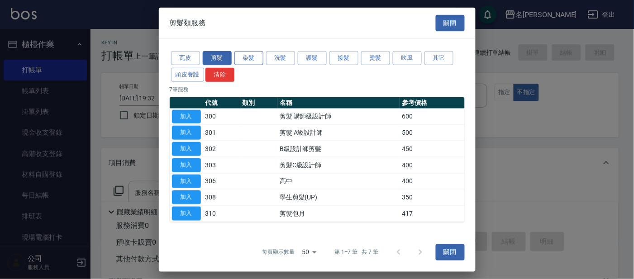 The height and width of the screenshot is (279, 634). What do you see at coordinates (280, 58) in the screenshot?
I see `button: 洗髮` at bounding box center [280, 58].